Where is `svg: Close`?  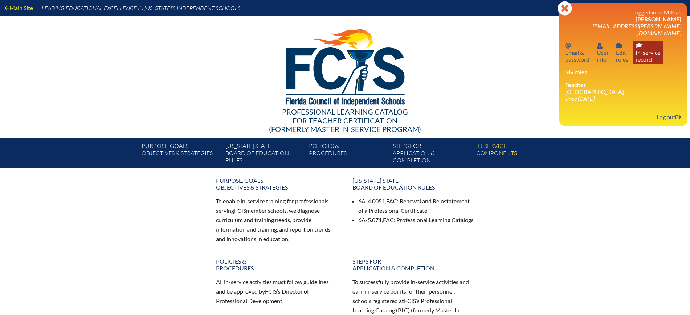
svg: Close is located at coordinates (564, 8).